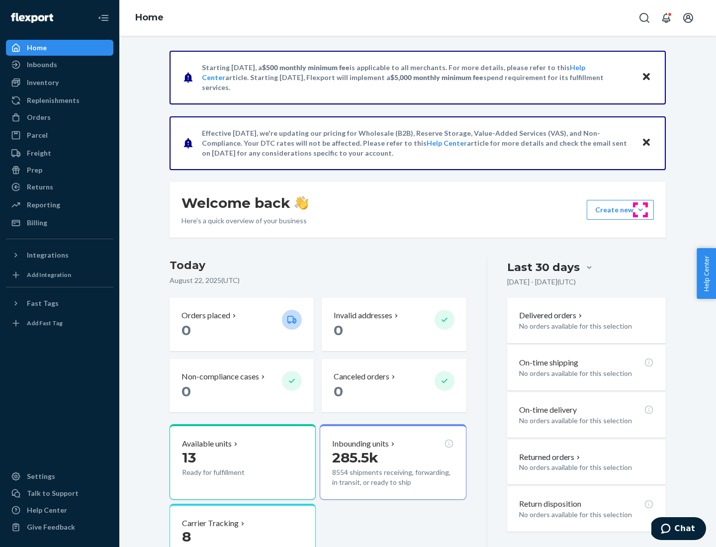 This screenshot has width=716, height=547. Describe the element at coordinates (706, 273) in the screenshot. I see `span: Help Center` at that location.